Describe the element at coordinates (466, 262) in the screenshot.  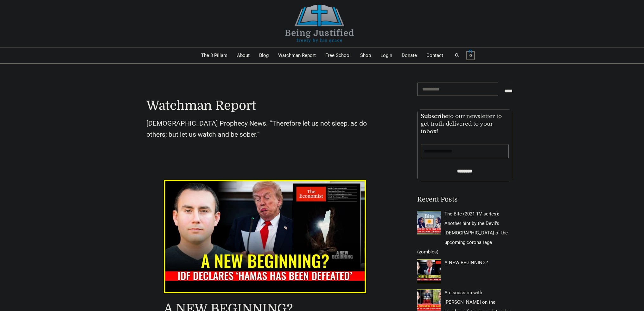
I see `a: A NEW BEGINNING?` at that location.